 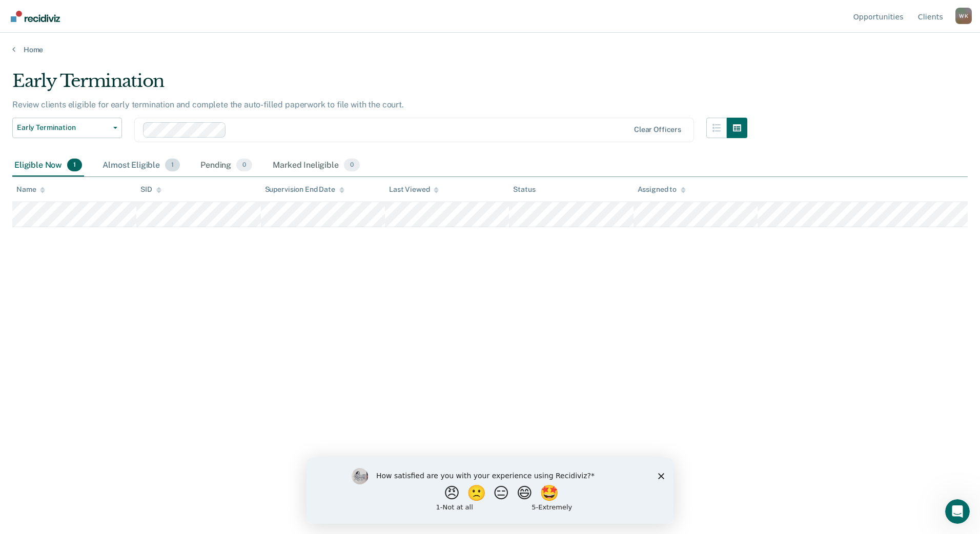 What do you see at coordinates (662, 190) in the screenshot?
I see `div: Assigned to` at bounding box center [662, 190].